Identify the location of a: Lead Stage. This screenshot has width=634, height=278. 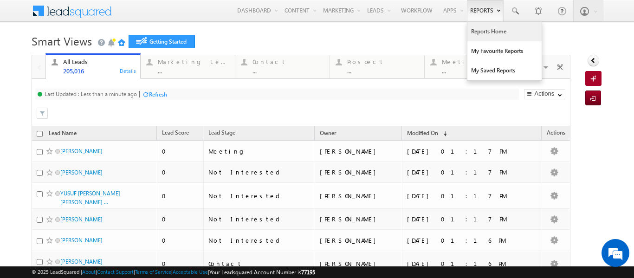
(222, 134).